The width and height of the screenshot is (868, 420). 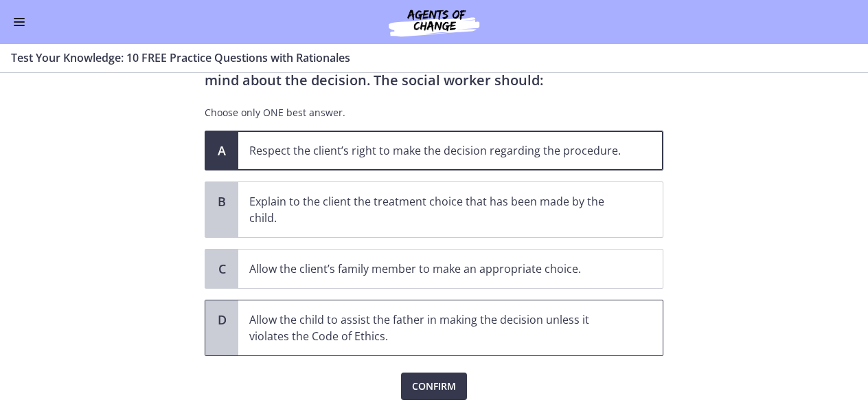 What do you see at coordinates (222, 150) in the screenshot?
I see `span: A` at bounding box center [222, 150].